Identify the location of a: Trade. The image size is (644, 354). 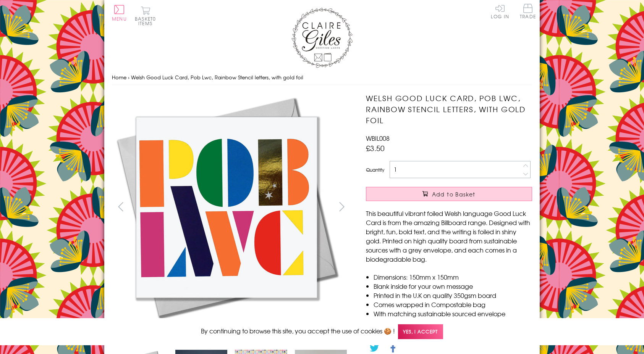
(528, 12).